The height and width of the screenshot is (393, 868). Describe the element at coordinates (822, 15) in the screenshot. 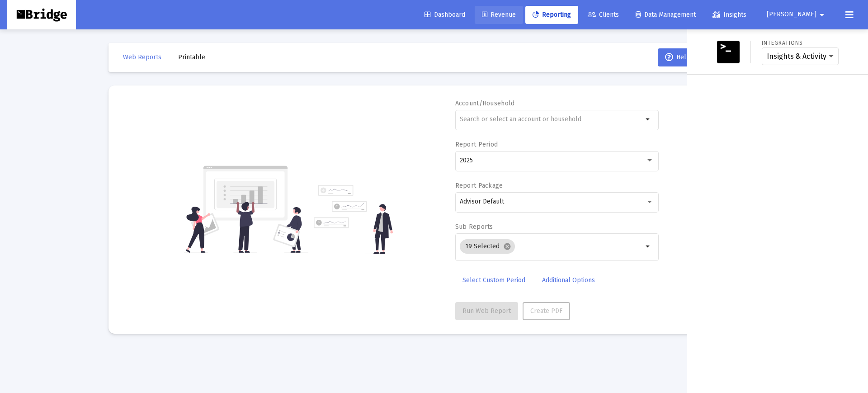

I see `mat-icon: arrow_drop_down` at that location.